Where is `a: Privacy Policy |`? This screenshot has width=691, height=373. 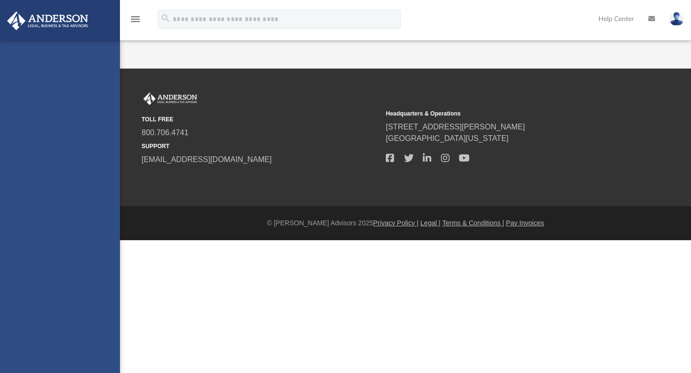 a: Privacy Policy | is located at coordinates (396, 223).